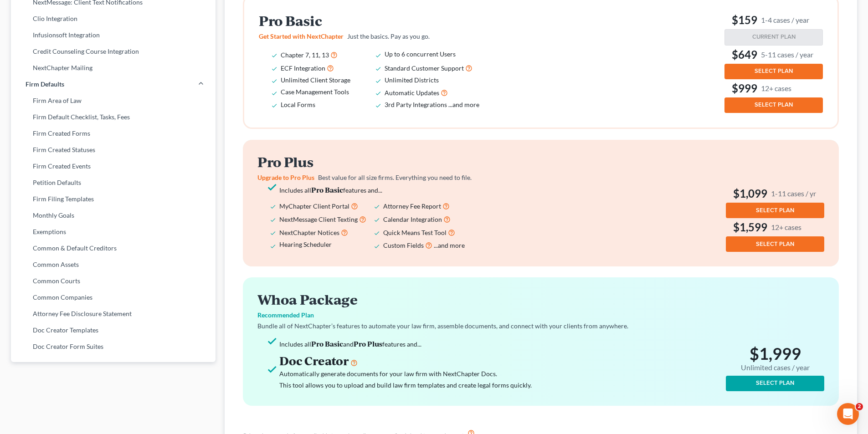 The width and height of the screenshot is (868, 434). Describe the element at coordinates (412, 206) in the screenshot. I see `span: Attorney Fee Report` at that location.